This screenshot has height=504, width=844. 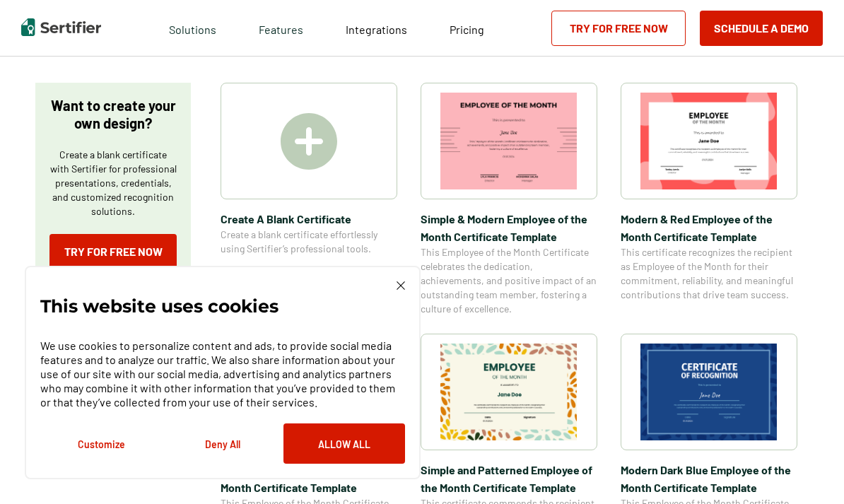 I want to click on span: Simple and Patterned Employee of the Month Certificate Template, so click(x=508, y=479).